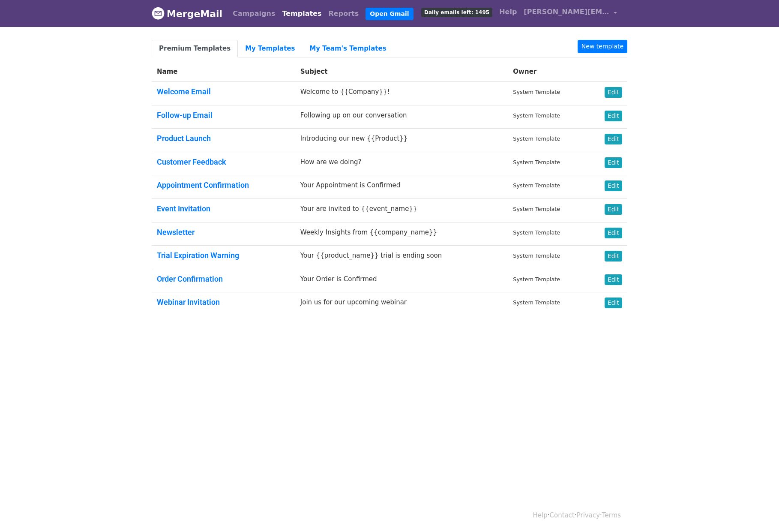 This screenshot has height=532, width=779. I want to click on td: Your are invited to {{event_name}}, so click(401, 210).